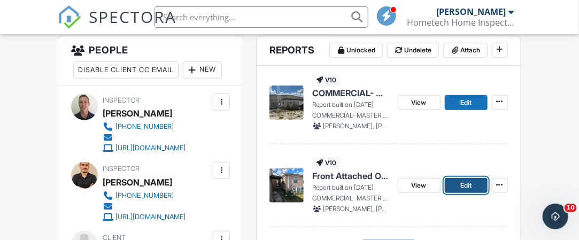 This screenshot has width=579, height=240. I want to click on span: 10, so click(570, 208).